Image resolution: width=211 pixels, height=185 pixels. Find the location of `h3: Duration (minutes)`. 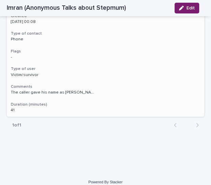

h3: Duration (minutes) is located at coordinates (105, 105).